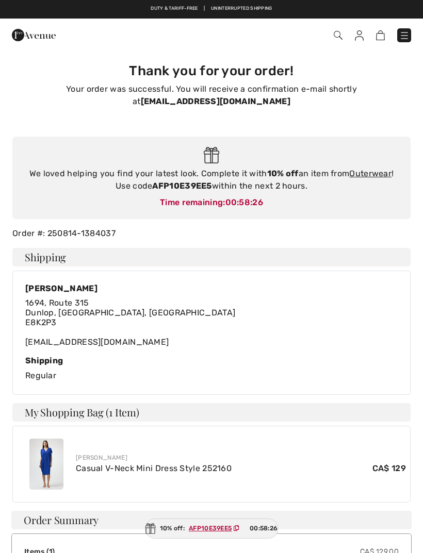 The width and height of the screenshot is (423, 553). Describe the element at coordinates (211, 203) in the screenshot. I see `div: Time remaining:` at that location.